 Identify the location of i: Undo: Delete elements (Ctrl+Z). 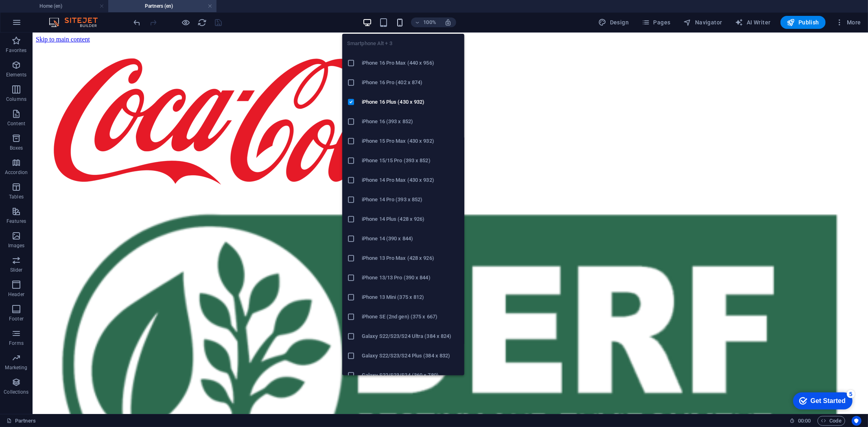
(137, 22).